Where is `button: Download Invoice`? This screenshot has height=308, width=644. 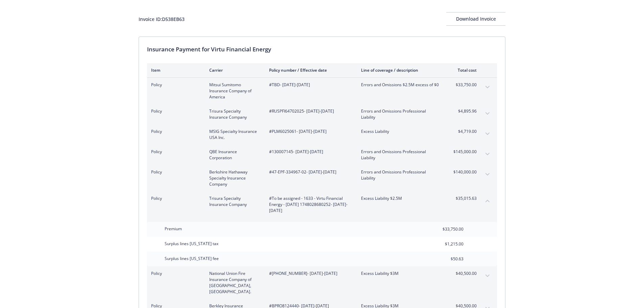
button: Download Invoice is located at coordinates (476, 19).